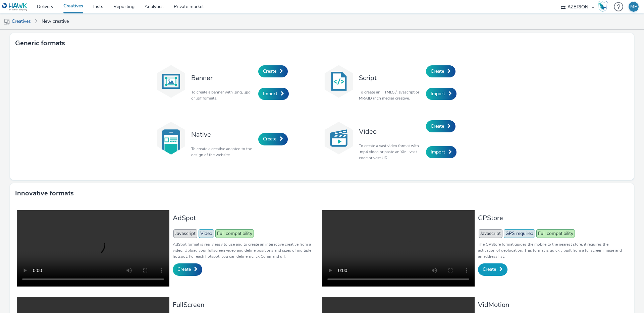 This screenshot has width=644, height=313. What do you see at coordinates (40, 43) in the screenshot?
I see `h3: Generic formats` at bounding box center [40, 43].